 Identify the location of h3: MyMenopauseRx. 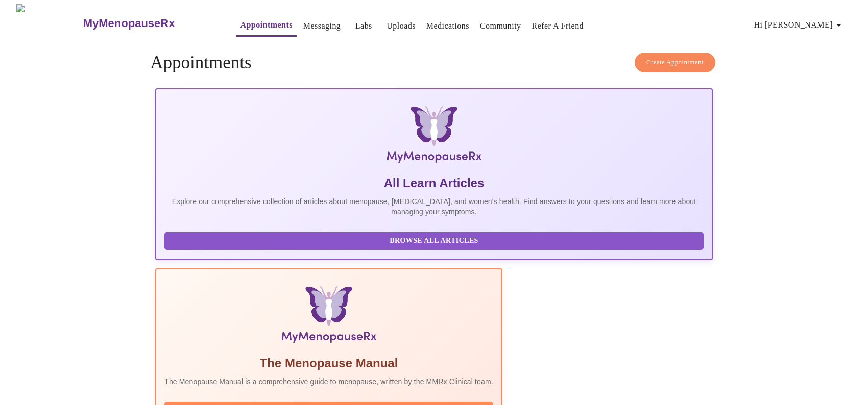
(129, 23).